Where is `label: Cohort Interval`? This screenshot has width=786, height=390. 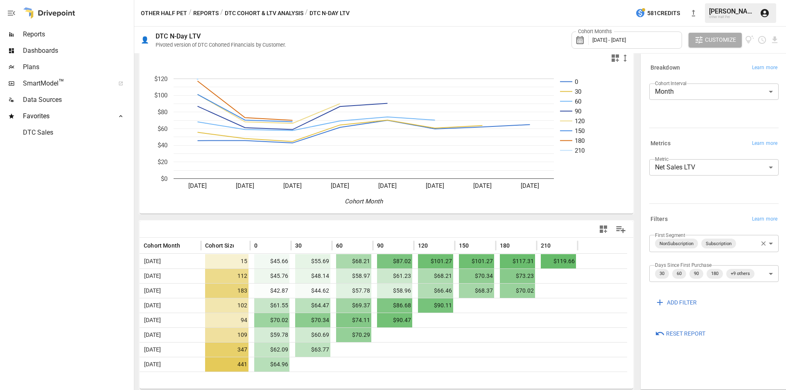
label: Cohort Interval is located at coordinates (670, 83).